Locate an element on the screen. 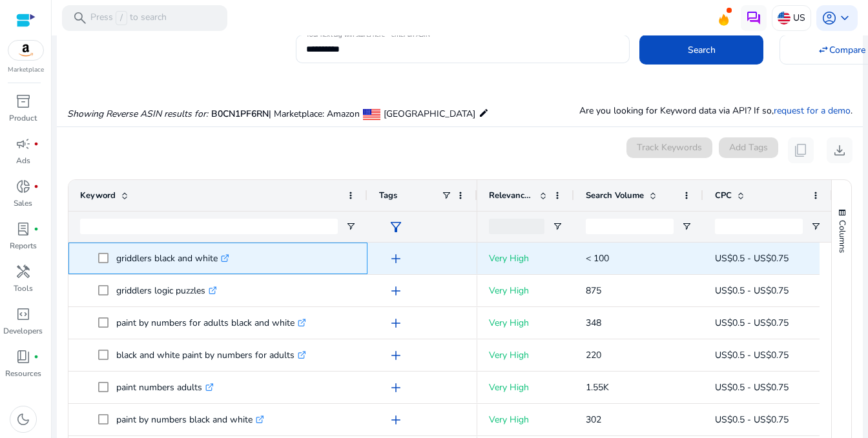 Image resolution: width=868 pixels, height=438 pixels. p: paint by numbers black and white is located at coordinates (190, 420).